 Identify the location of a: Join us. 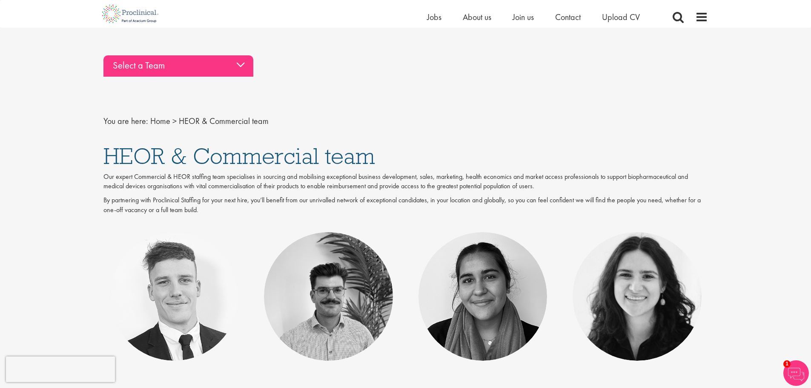
(523, 17).